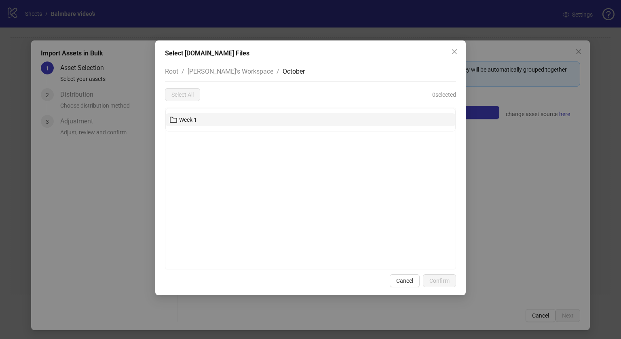 This screenshot has width=621, height=339. I want to click on span: Week 1, so click(188, 120).